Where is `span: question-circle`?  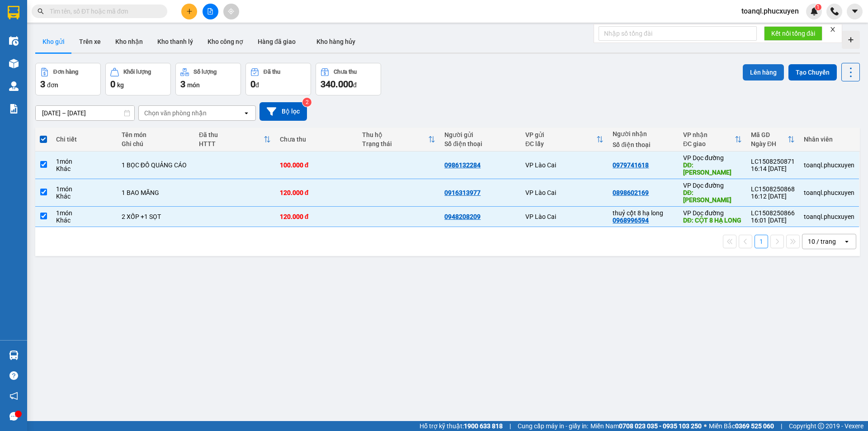
span: question-circle is located at coordinates (14, 375).